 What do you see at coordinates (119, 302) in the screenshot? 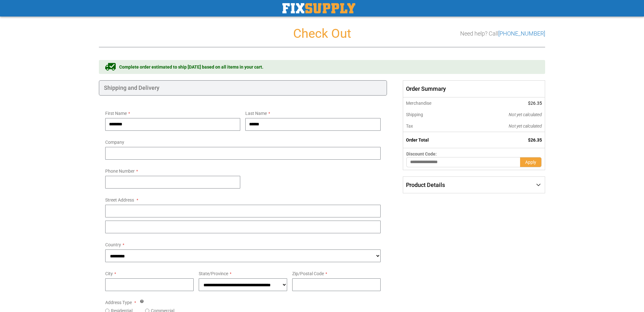
I see `span: Address Type` at bounding box center [119, 302].